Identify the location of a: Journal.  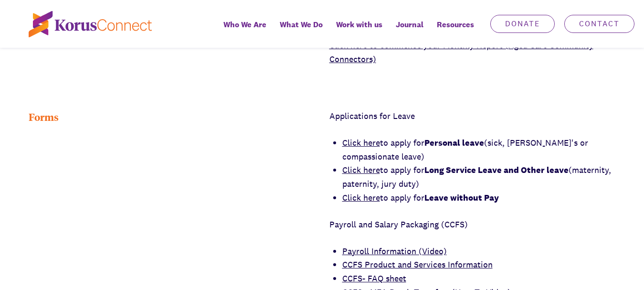
(409, 31).